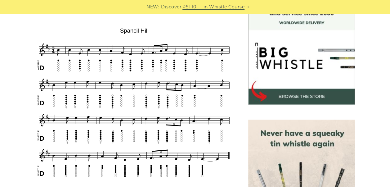 Image resolution: width=390 pixels, height=187 pixels. I want to click on span: Discover, so click(171, 7).